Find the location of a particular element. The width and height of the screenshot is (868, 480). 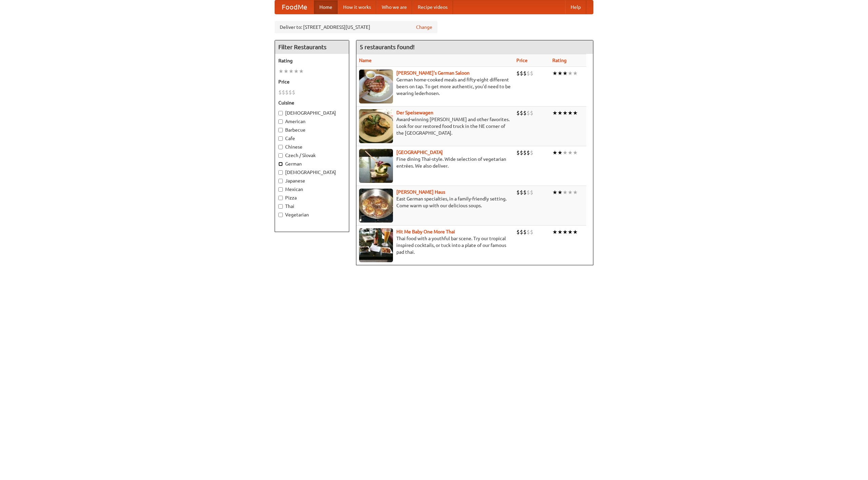

a: Price is located at coordinates (522, 60).